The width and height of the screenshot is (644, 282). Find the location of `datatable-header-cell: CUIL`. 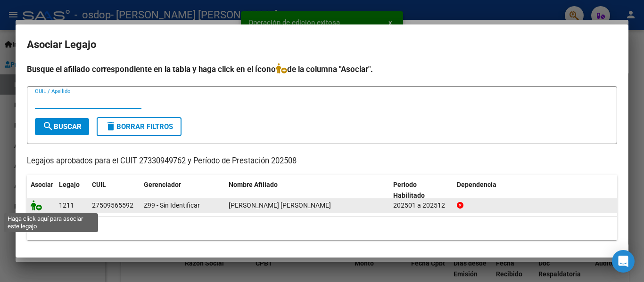

datatable-header-cell: CUIL is located at coordinates (114, 190).